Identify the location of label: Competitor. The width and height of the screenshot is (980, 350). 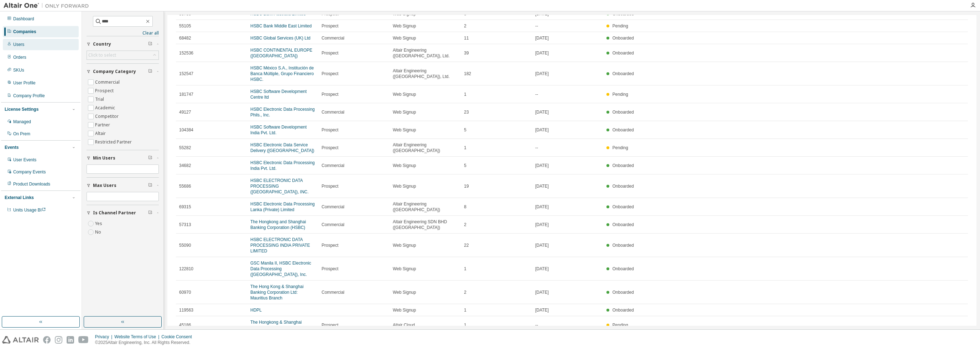
(107, 116).